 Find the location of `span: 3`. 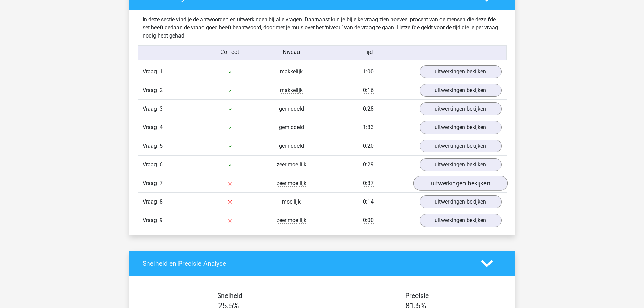

span: 3 is located at coordinates (161, 108).